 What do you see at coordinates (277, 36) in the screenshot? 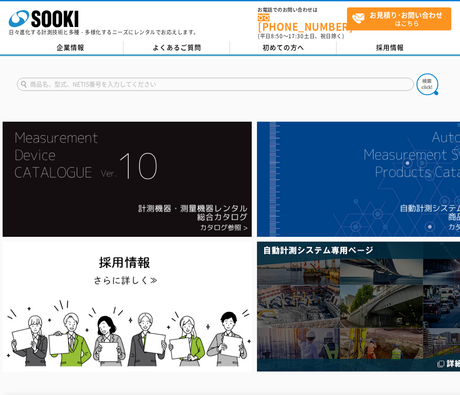
I see `span: 8:50` at bounding box center [277, 36].